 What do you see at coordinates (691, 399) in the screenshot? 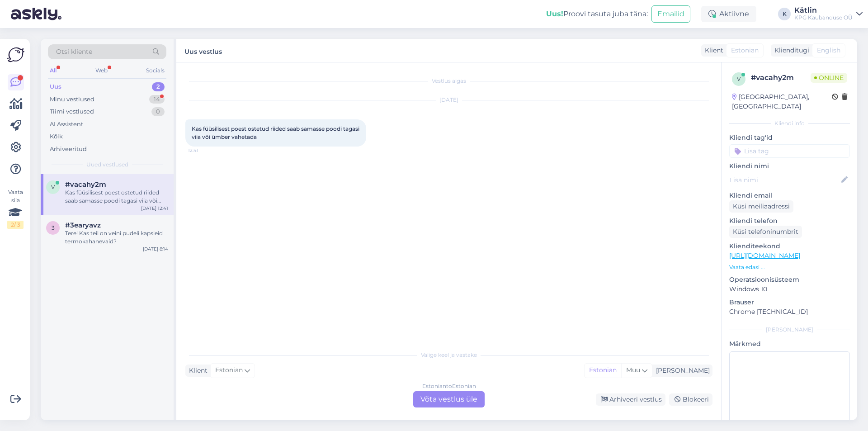
I see `div: Blokeeri` at bounding box center [691, 399].